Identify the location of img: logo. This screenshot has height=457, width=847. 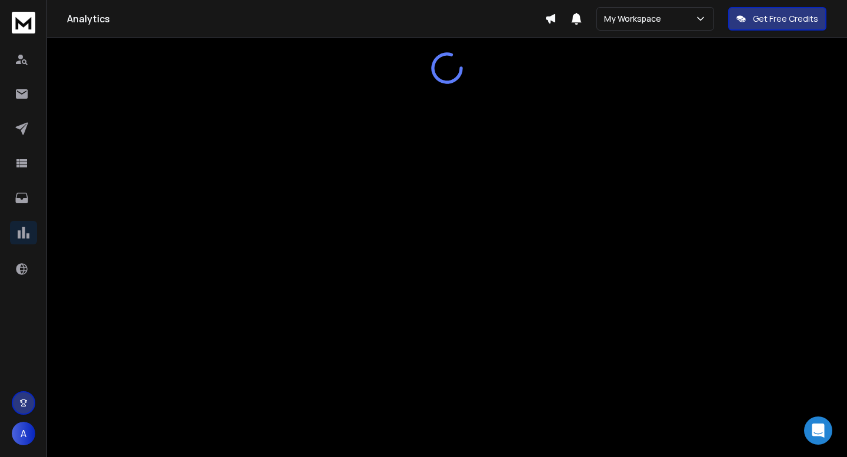
(24, 22).